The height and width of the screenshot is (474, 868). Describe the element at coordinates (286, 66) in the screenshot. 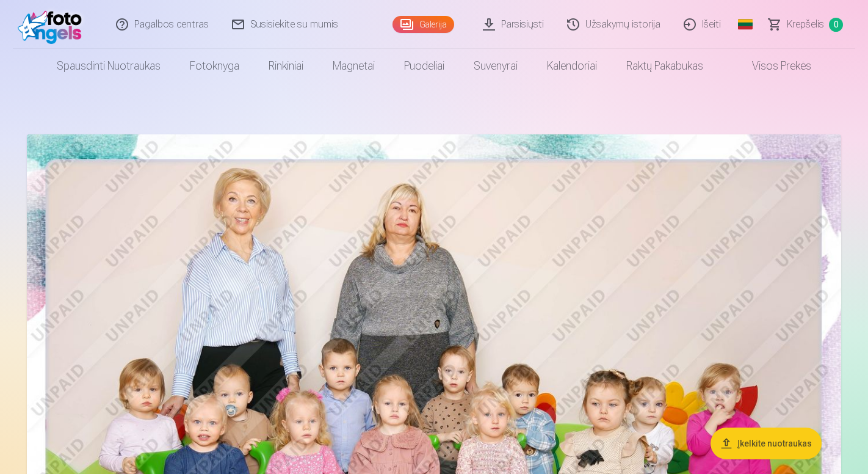

I see `a: Rinkiniai` at that location.